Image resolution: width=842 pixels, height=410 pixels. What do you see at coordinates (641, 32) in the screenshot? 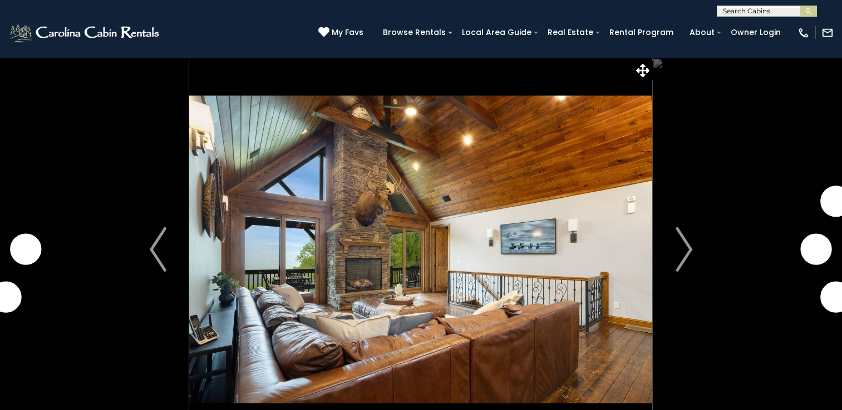
I see `a: Rental Program` at bounding box center [641, 32].